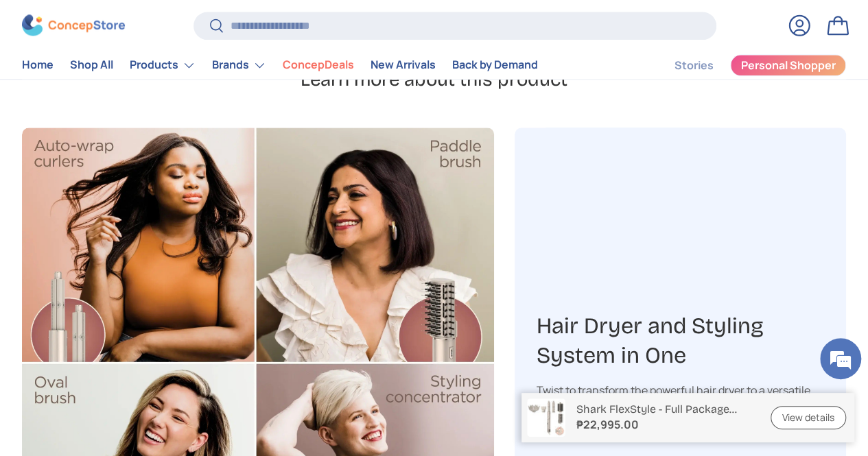 Image resolution: width=868 pixels, height=456 pixels. I want to click on span: Personal Shopper, so click(788, 66).